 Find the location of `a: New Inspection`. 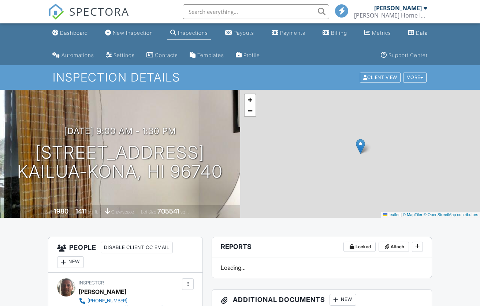

a: New Inspection is located at coordinates (129, 33).